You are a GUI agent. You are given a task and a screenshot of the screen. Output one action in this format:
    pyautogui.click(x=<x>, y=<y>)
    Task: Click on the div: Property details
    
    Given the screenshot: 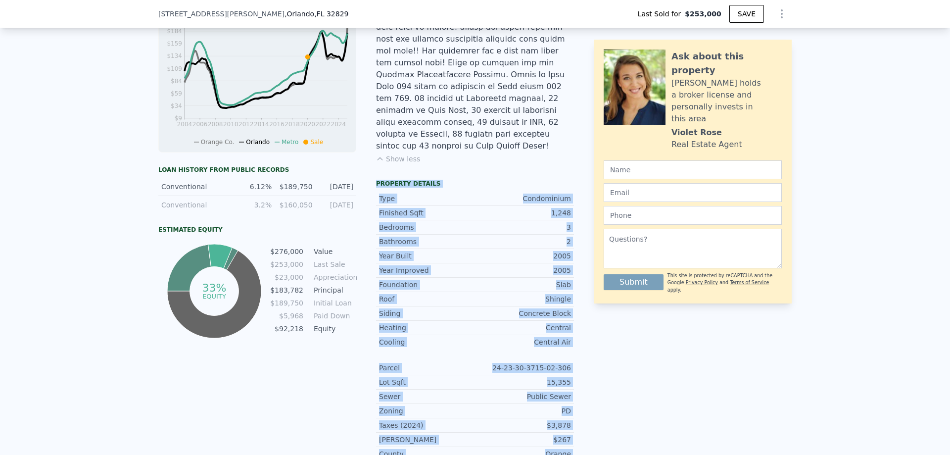 What is the action you would take?
    pyautogui.click(x=475, y=184)
    